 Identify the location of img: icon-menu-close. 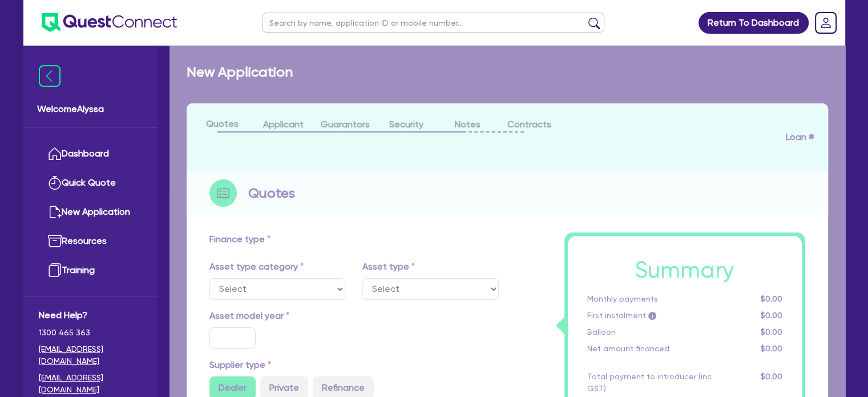
(50, 76).